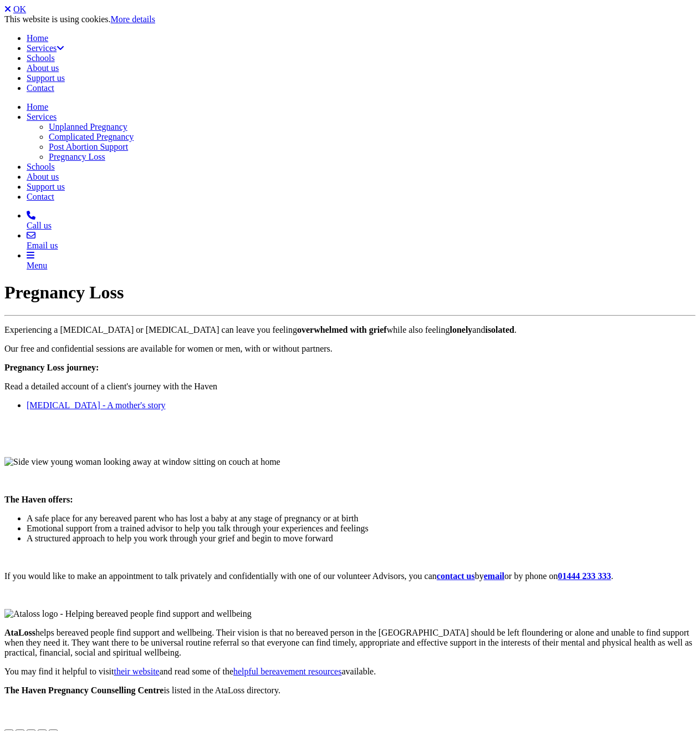  What do you see at coordinates (361, 538) in the screenshot?
I see `li: A structured approach to help you work through your grief and begin to move forward` at bounding box center [361, 538].